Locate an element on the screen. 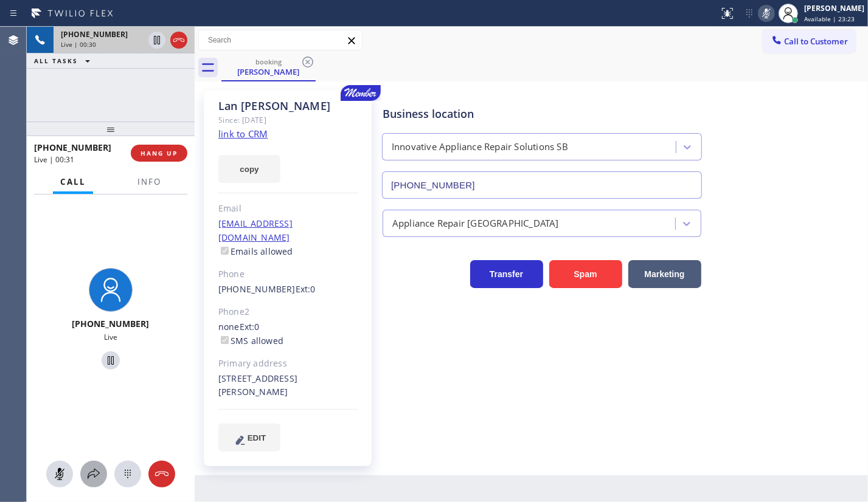 The width and height of the screenshot is (868, 502). span: Live | 00:31 is located at coordinates (54, 159).